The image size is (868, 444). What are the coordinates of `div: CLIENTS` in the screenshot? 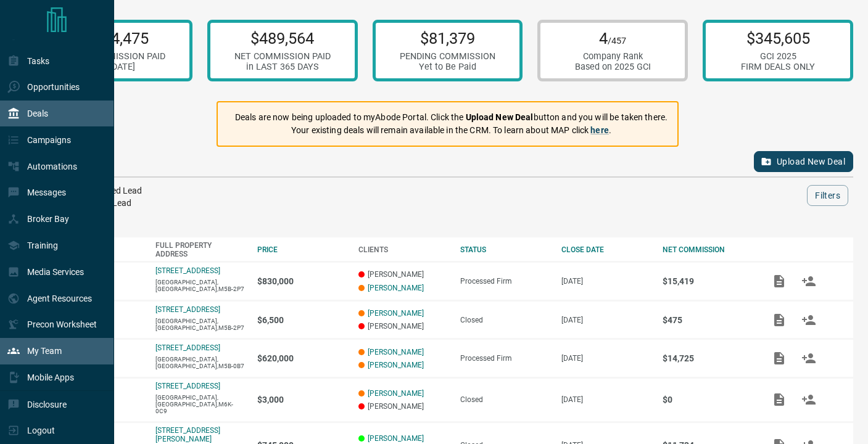 It's located at (403, 250).